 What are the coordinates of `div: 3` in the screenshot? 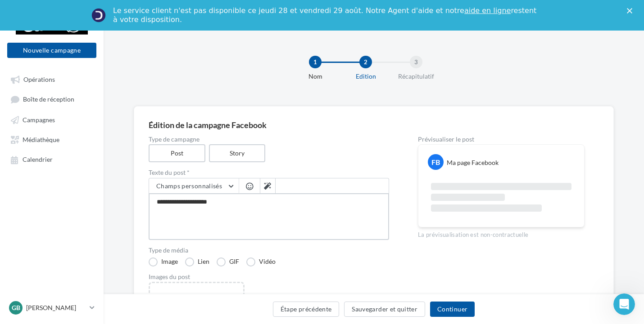 It's located at (416, 62).